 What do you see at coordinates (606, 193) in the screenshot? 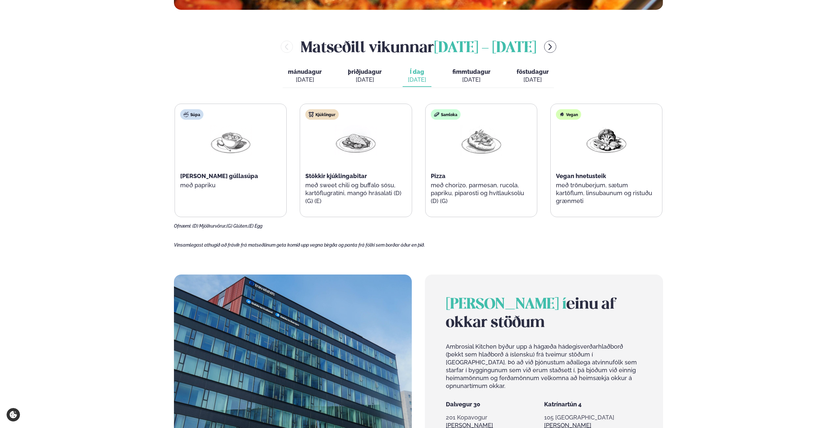
I see `p: með trönuberjum, sætum kartöflum, linsubaunum og ristuðu grænmeti` at bounding box center [606, 193].